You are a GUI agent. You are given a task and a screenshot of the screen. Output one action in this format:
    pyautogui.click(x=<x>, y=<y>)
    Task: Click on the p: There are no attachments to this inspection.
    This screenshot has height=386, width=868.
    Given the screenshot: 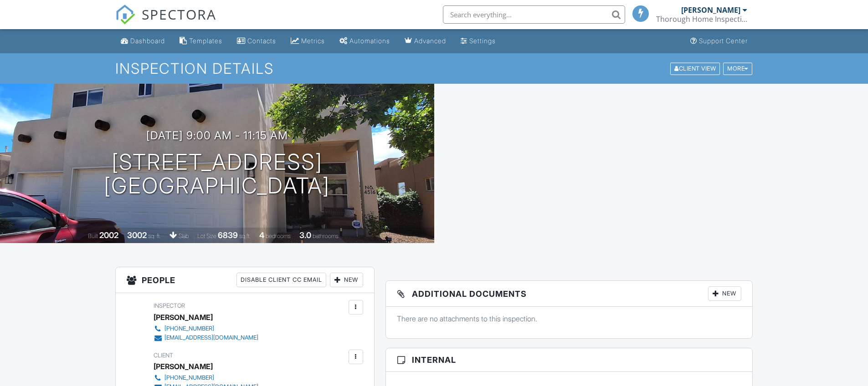 What is the action you would take?
    pyautogui.click(x=569, y=319)
    